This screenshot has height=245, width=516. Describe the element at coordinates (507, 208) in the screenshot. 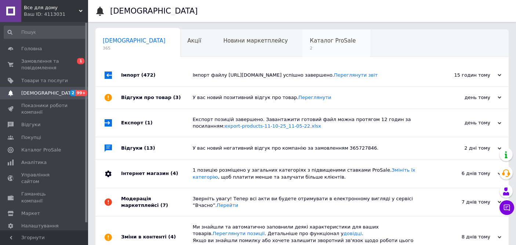

I see `button: Чат з покупцем` at that location.